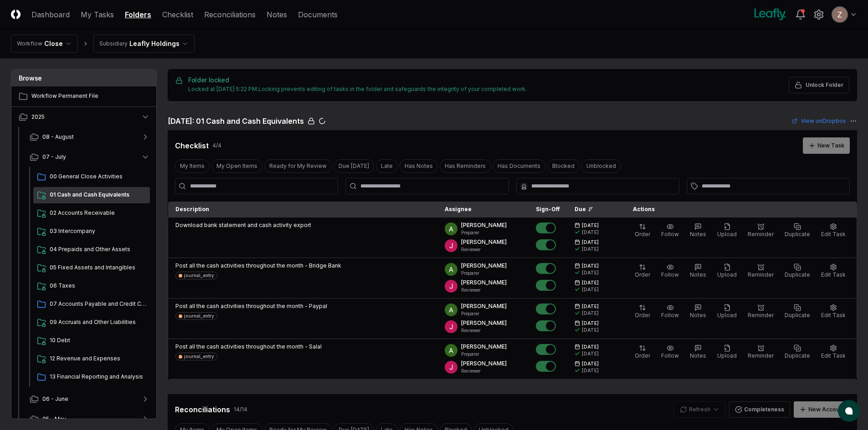  I want to click on a: Reconciliations, so click(229, 15).